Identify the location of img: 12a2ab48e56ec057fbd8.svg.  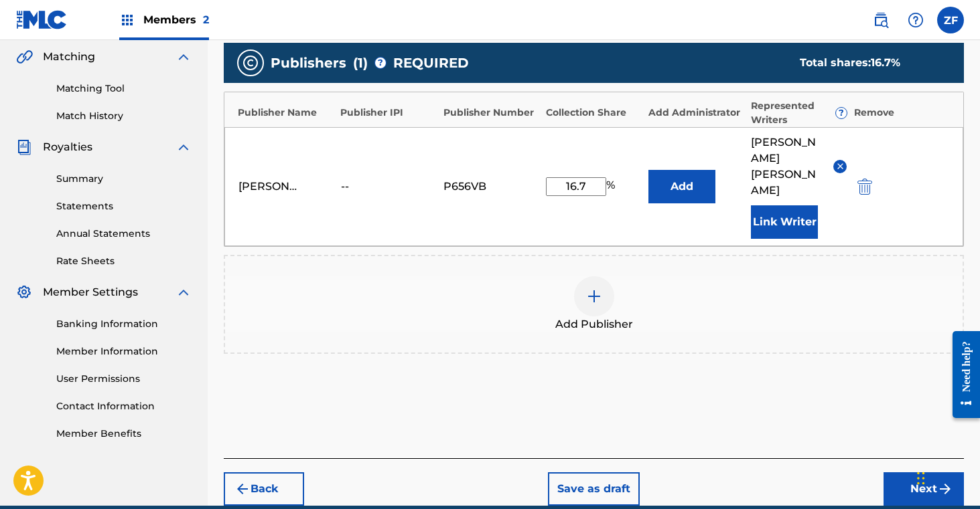
(865, 187).